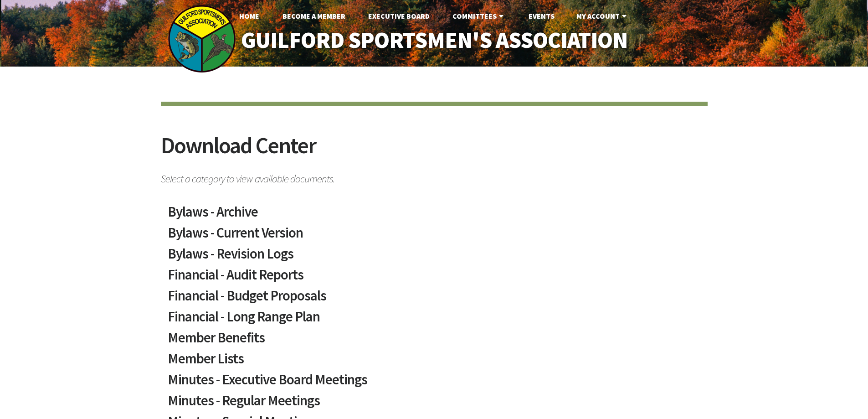 This screenshot has width=868, height=419. I want to click on a: Minutes - Executive Board Meetings, so click(434, 383).